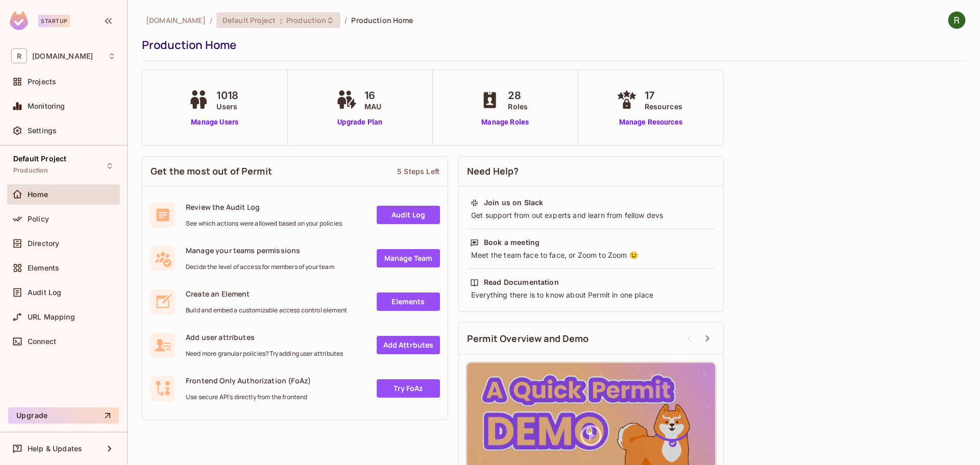  I want to click on span: R, so click(19, 55).